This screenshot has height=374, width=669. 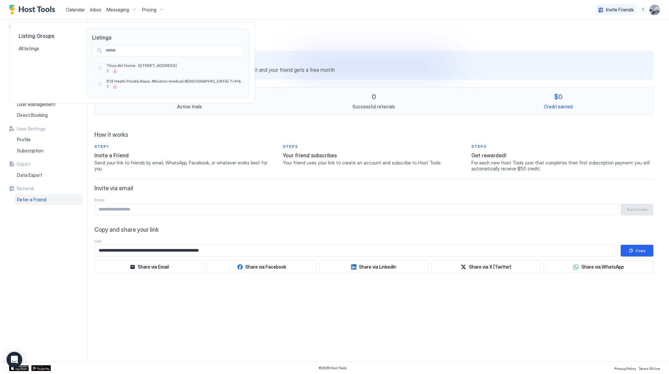 What do you see at coordinates (29, 49) in the screenshot?
I see `span: All listings` at bounding box center [29, 49].